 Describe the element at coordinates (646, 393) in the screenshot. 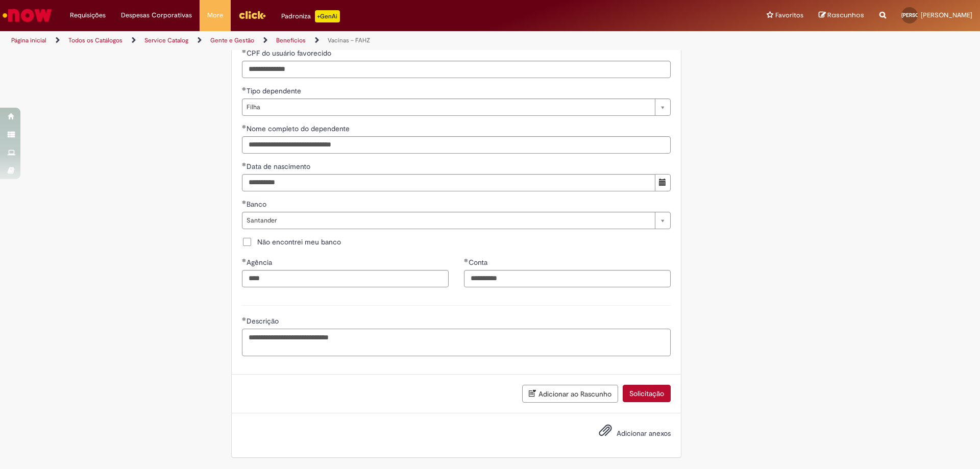

I see `button: Solicitação` at that location.